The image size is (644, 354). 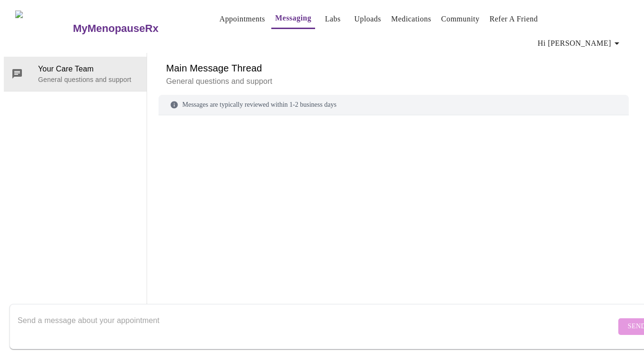 I want to click on a: Medications, so click(x=411, y=19).